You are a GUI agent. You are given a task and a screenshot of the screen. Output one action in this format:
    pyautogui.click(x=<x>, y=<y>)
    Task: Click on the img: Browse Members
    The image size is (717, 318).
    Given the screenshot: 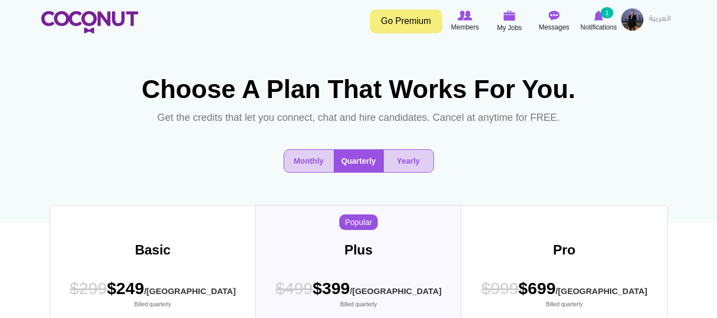 What is the action you would take?
    pyautogui.click(x=465, y=16)
    